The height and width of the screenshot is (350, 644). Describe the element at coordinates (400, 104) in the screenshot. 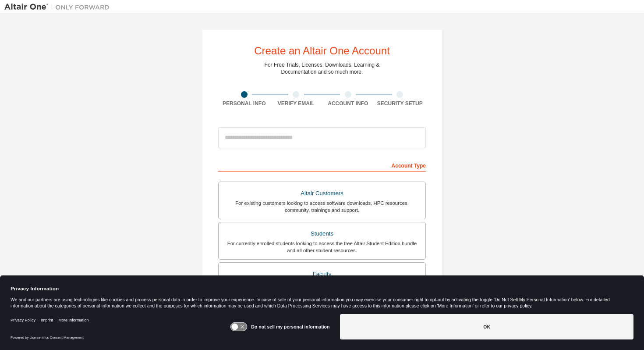

I see `div: Security Setup` at that location.